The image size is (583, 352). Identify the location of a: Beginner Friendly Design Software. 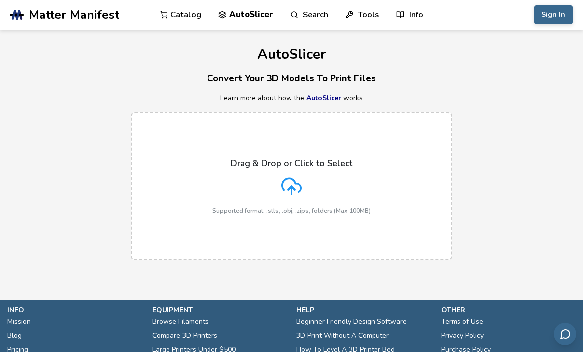
(351, 322).